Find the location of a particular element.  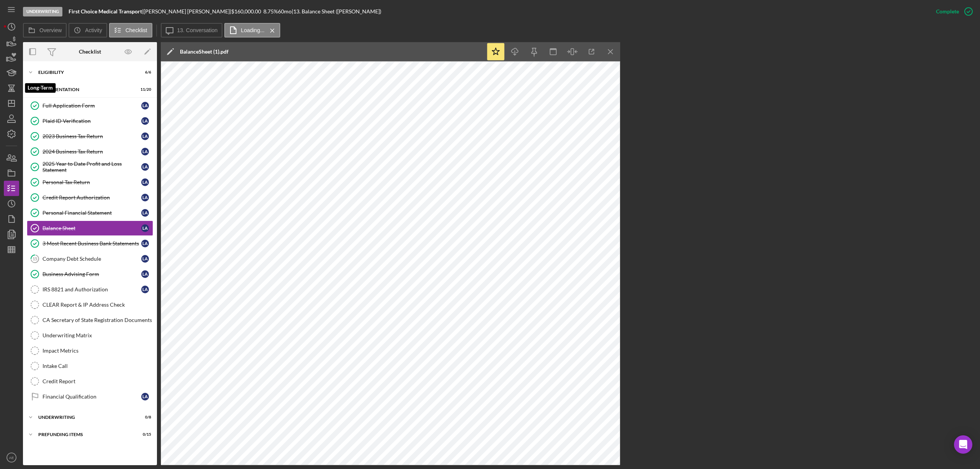

label: Loading... is located at coordinates (253, 30).